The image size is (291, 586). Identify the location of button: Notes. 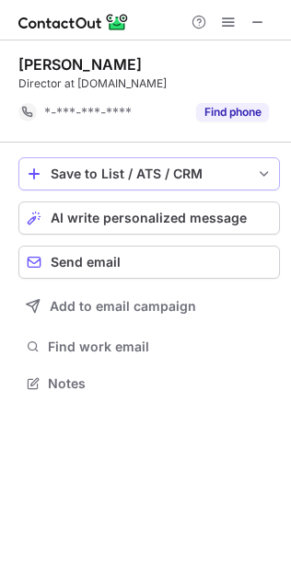
(149, 383).